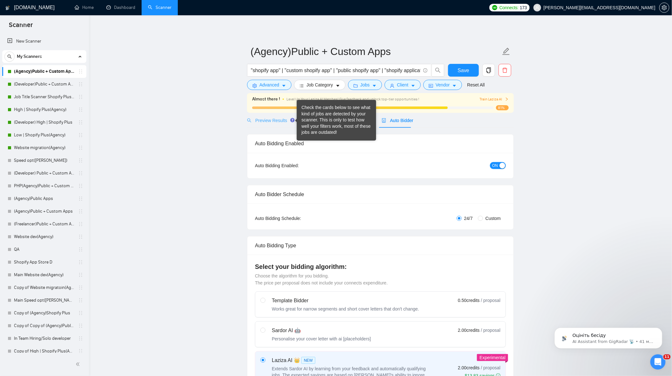 The height and width of the screenshot is (376, 672). I want to click on span: Оцініть бесіду, so click(44, 21).